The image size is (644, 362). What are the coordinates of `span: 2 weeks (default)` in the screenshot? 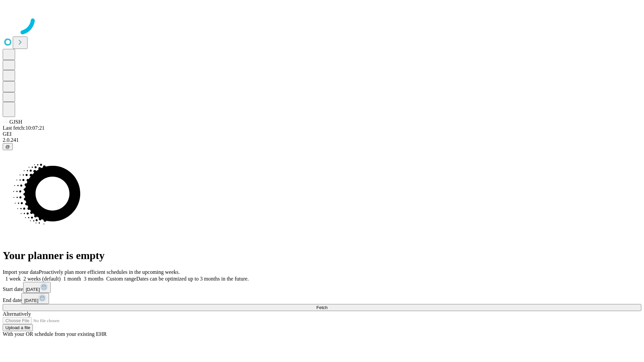 It's located at (42, 279).